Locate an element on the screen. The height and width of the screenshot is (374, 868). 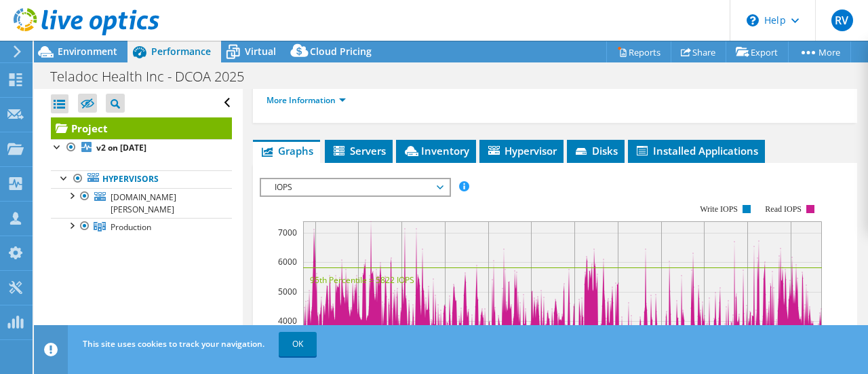
span: Disks is located at coordinates (596, 151).